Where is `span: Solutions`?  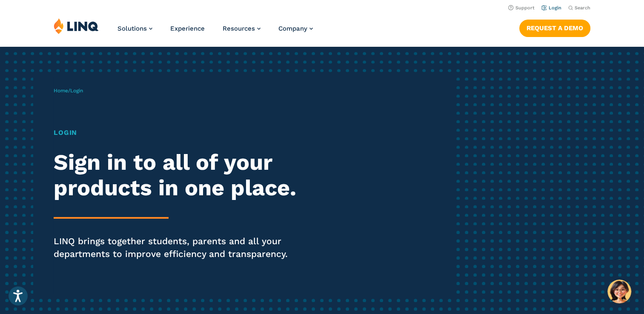
span: Solutions is located at coordinates (132, 28).